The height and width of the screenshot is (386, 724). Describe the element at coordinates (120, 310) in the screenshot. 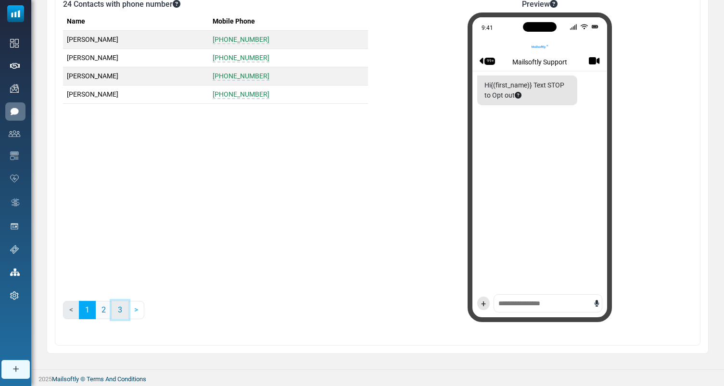

I see `a: 3` at that location.